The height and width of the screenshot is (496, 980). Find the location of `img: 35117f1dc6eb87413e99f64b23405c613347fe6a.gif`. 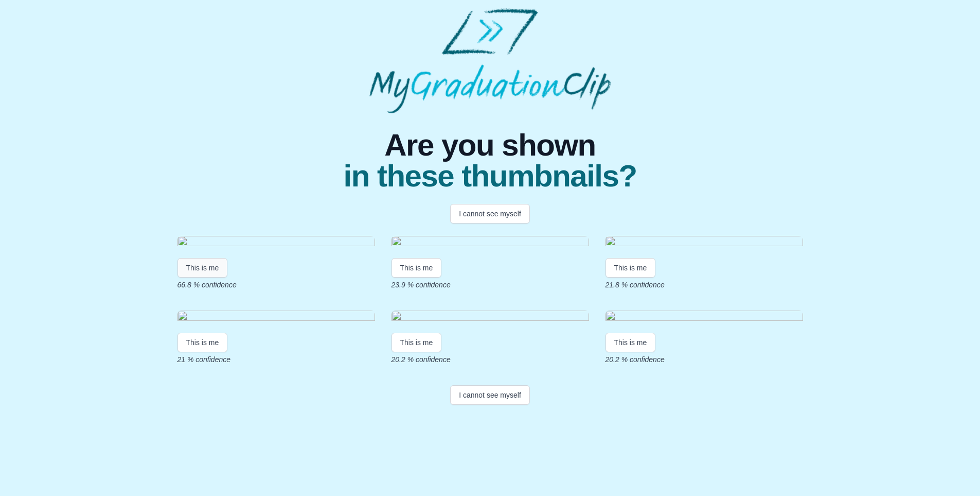

img: 35117f1dc6eb87413e99f64b23405c613347fe6a.gif is located at coordinates (491, 242).